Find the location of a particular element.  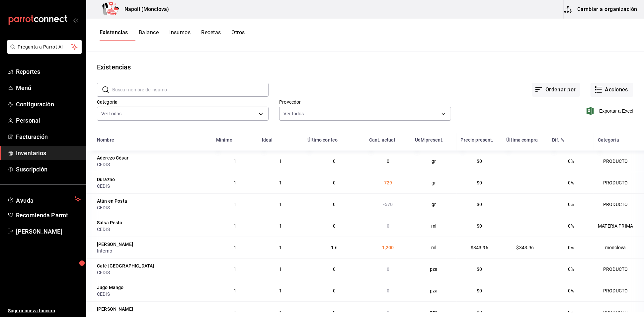

div: Dif. % is located at coordinates (558, 140).